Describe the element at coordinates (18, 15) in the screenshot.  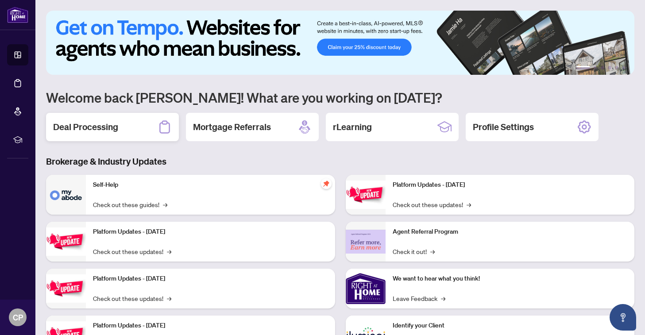
I see `img: logo` at that location.